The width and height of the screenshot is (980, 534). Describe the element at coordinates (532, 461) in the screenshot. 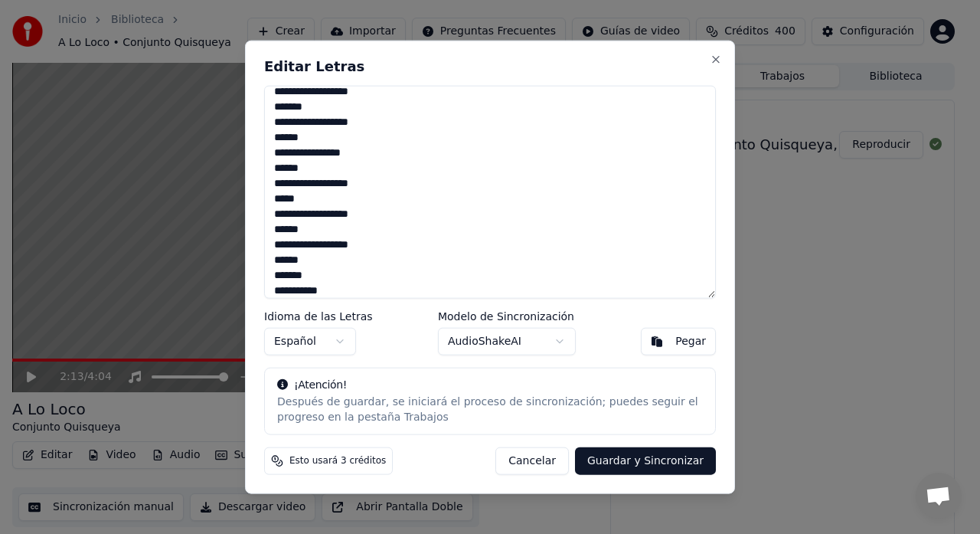

I see `button: Cancelar` at that location.